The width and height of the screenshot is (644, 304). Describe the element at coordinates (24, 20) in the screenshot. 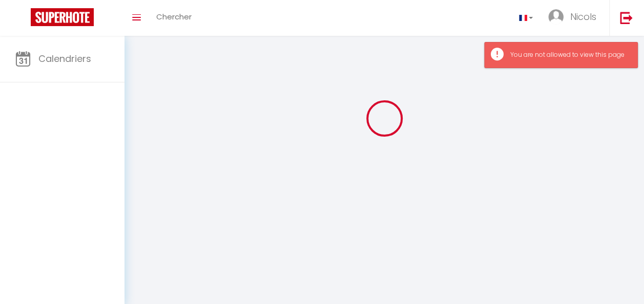

I see `button: Ouvrir le widget de chat LiveChat` at that location.